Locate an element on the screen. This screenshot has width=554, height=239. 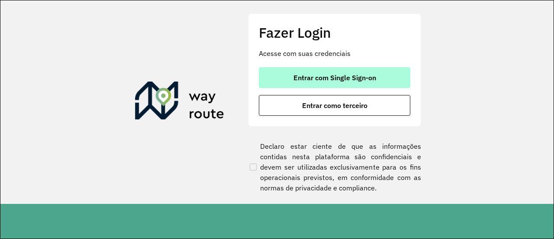
img: Roteirizador AmbevTech is located at coordinates (180, 102).